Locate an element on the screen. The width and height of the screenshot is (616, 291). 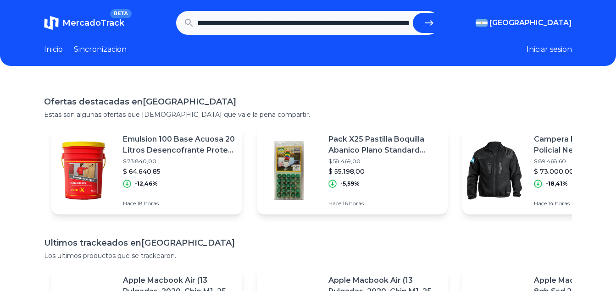
button: Iniciar sesion is located at coordinates (549, 50).